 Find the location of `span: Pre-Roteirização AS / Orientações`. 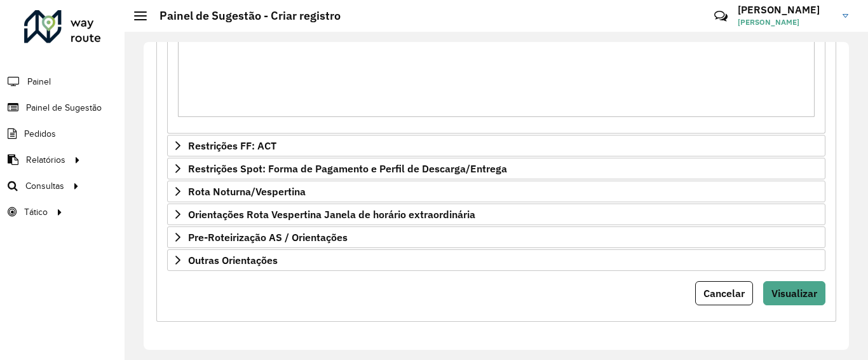

span: Pre-Roteirização AS / Orientações is located at coordinates (268, 237).